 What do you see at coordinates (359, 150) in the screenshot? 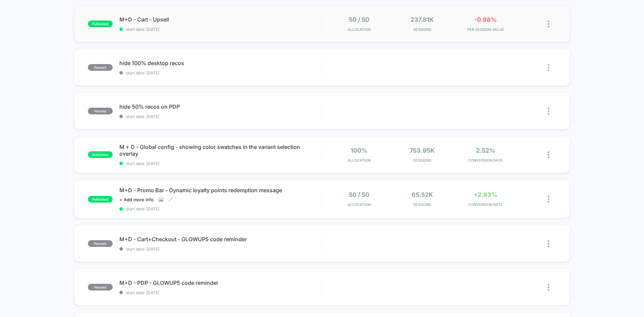
I see `span: 100%` at bounding box center [359, 150].